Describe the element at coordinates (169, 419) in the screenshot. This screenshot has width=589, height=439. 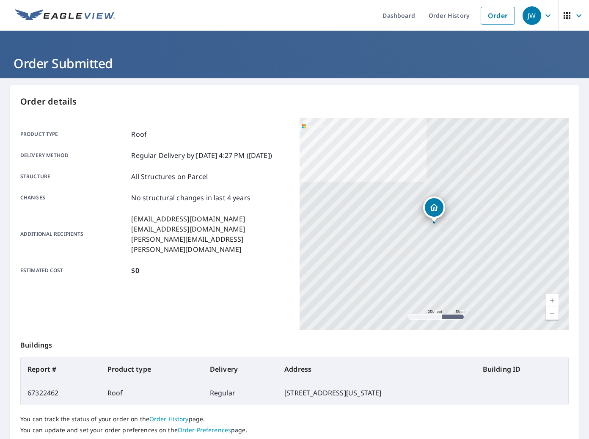
I see `a: Order History` at that location.